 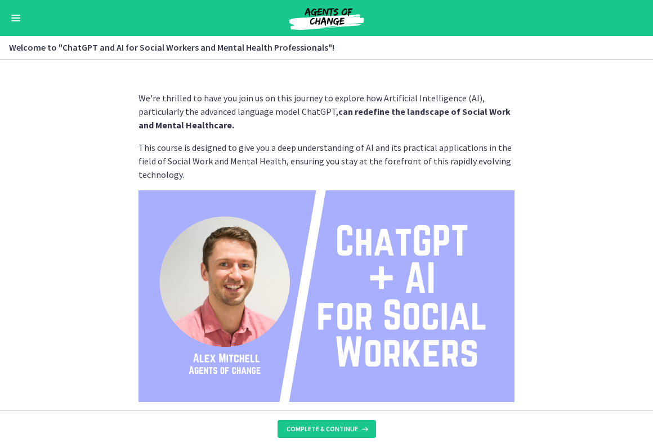 What do you see at coordinates (326, 429) in the screenshot?
I see `button: Complete & continue` at bounding box center [326, 429].